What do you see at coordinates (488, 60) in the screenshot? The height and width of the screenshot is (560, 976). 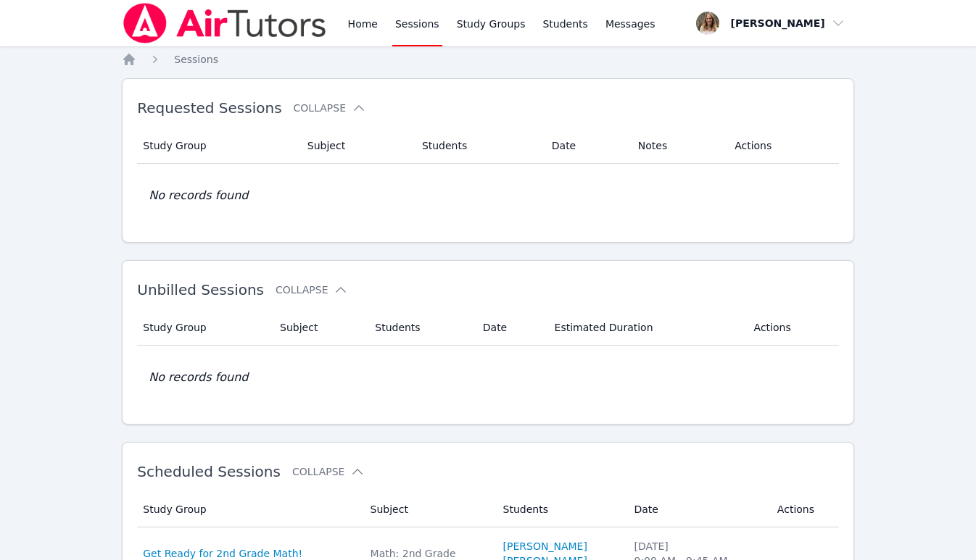 I see `nav: Breadcrumb` at bounding box center [488, 60].